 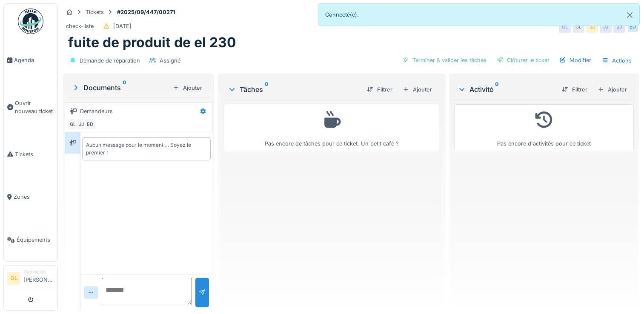 I want to click on div: Demande de réparation, so click(x=110, y=60).